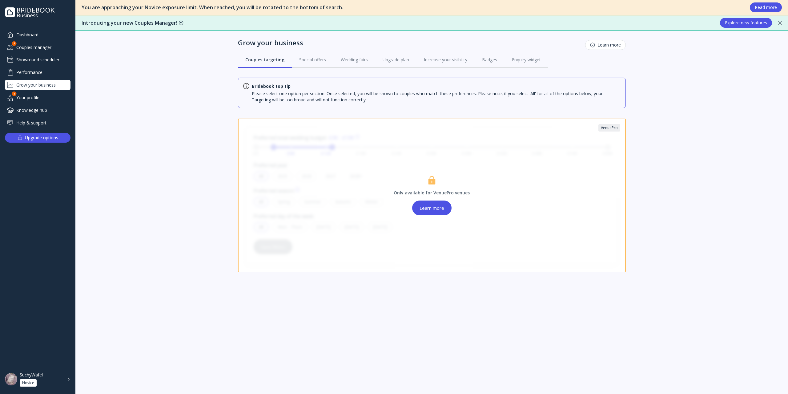  I want to click on a: Couples targeting, so click(265, 60).